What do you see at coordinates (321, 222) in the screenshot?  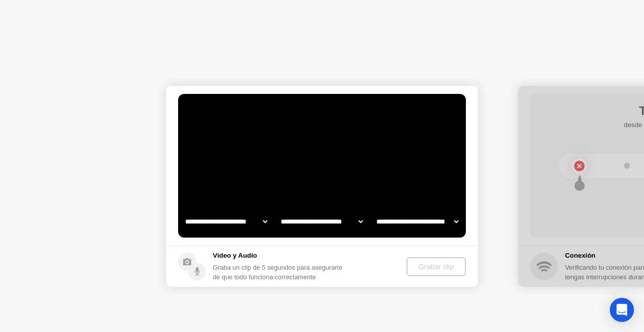 I see `select: Available speakers` at bounding box center [321, 222].